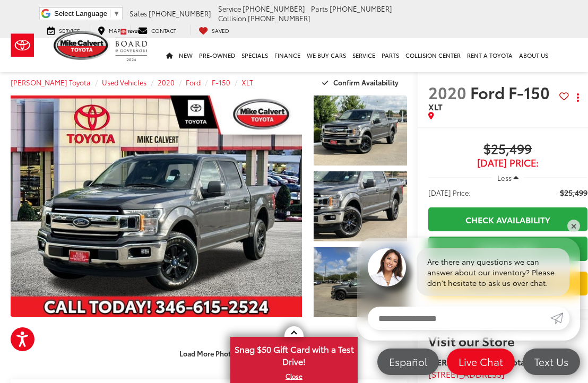 The width and height of the screenshot is (588, 383). I want to click on input: Enter your message, so click(459, 318).